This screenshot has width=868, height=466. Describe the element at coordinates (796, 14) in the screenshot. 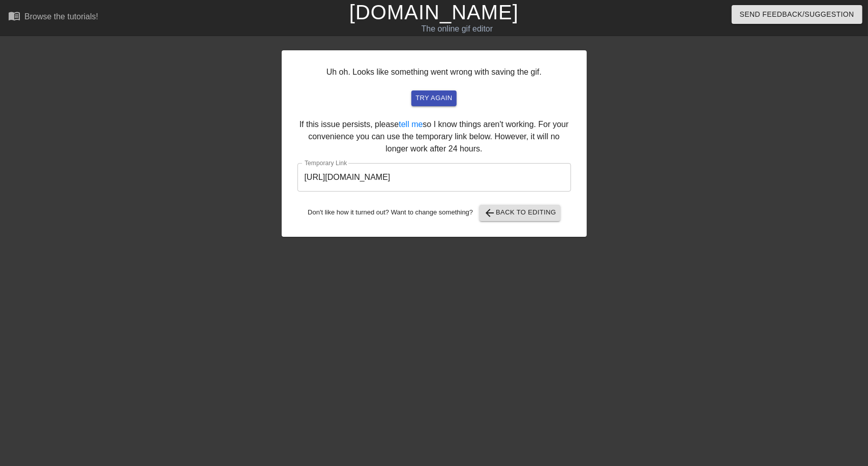

I see `button: Send Feedback/Suggestion` at that location.